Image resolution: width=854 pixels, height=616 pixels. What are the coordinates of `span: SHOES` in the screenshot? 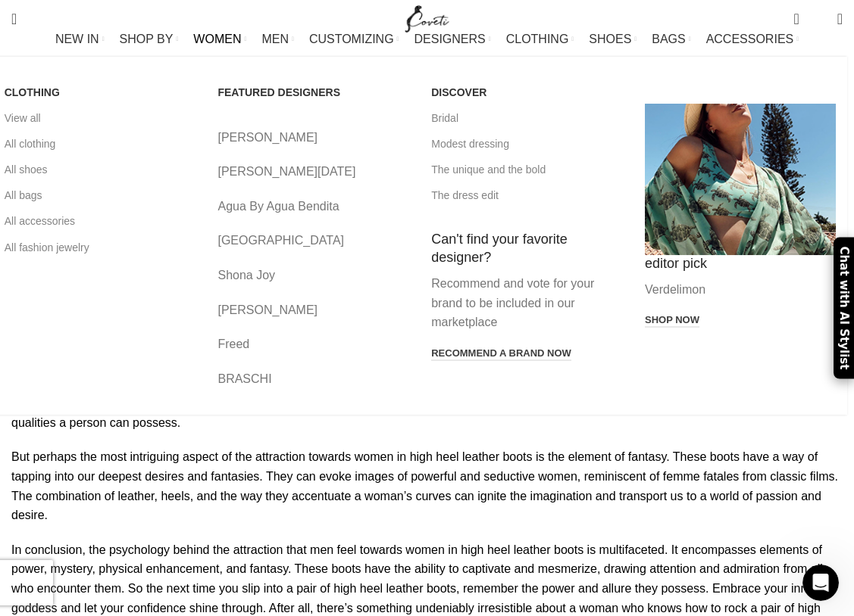 It's located at (610, 39).